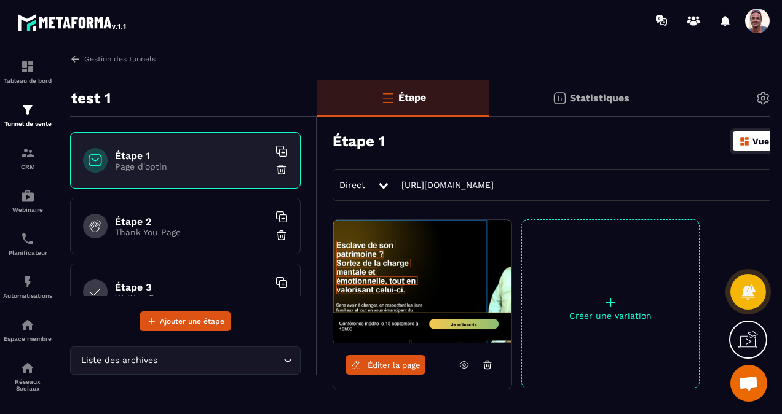 The image size is (782, 414). Describe the element at coordinates (28, 339) in the screenshot. I see `p: Espace membre` at that location.